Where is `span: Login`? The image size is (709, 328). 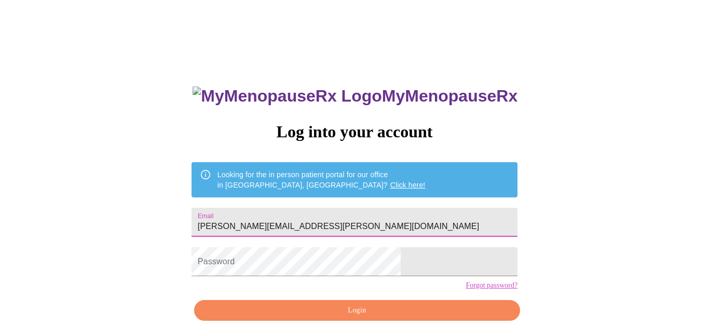 span: Login is located at coordinates (357, 311).